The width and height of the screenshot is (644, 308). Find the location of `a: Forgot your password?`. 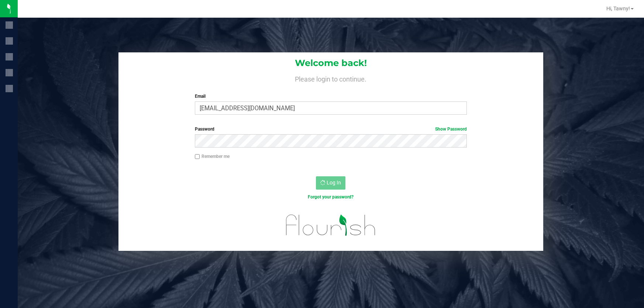

a: Forgot your password? is located at coordinates (331, 197).